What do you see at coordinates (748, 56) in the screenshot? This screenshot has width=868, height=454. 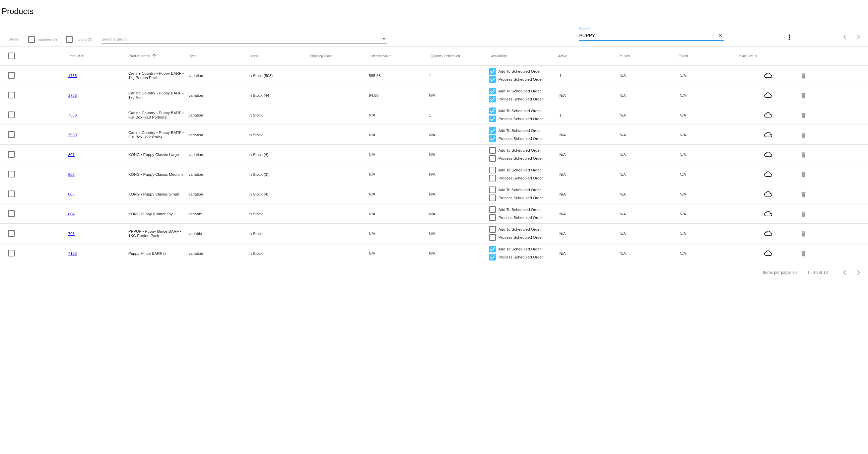 I see `button: Change sorting for ValidationErrorCode` at bounding box center [748, 56].